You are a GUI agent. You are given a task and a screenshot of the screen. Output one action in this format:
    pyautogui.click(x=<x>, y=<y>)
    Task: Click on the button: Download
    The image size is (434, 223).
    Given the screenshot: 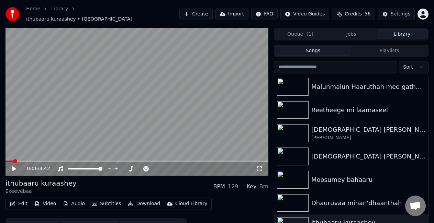 What is the action you would take?
    pyautogui.click(x=144, y=204)
    